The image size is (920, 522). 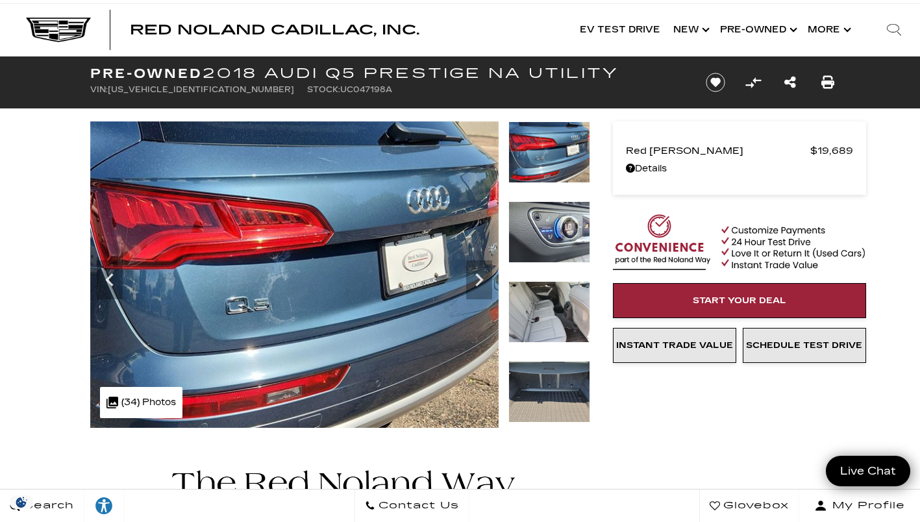 I want to click on a: Pre-Owned, so click(x=757, y=30).